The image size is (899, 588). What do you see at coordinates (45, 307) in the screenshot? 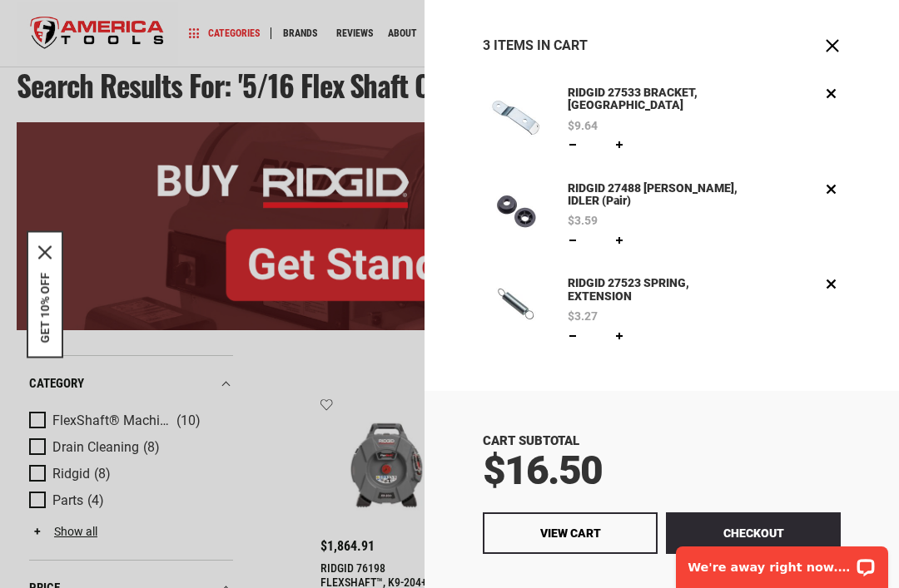
I see `button: GET 10% OFF` at bounding box center [45, 307].